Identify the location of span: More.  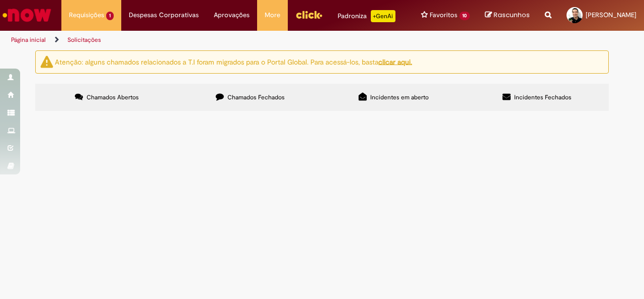
(272, 15).